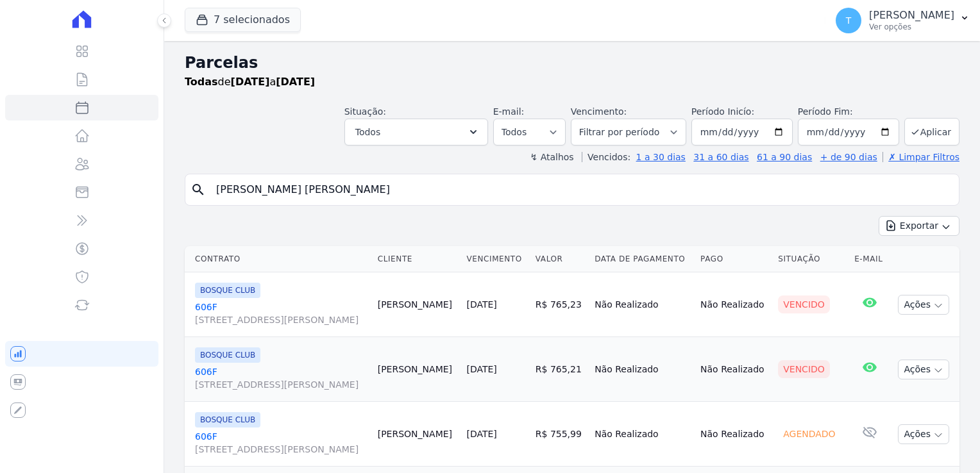 This screenshot has width=980, height=473. I want to click on th: Situação, so click(810, 259).